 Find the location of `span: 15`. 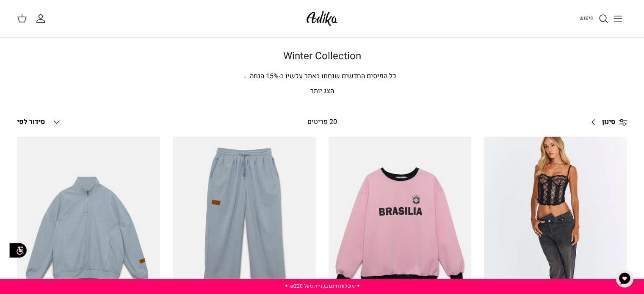

span: 15 is located at coordinates (270, 76).